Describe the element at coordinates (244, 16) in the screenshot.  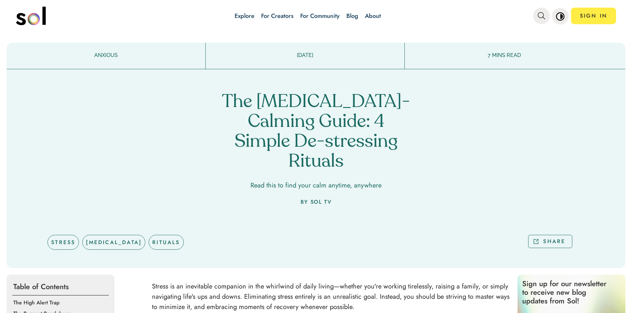
I see `a: Explore` at that location.